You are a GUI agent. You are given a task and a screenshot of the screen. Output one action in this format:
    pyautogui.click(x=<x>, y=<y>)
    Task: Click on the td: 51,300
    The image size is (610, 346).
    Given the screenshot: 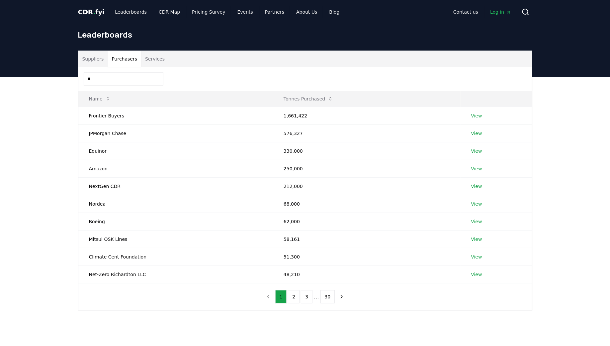 What is the action you would take?
    pyautogui.click(x=367, y=256)
    